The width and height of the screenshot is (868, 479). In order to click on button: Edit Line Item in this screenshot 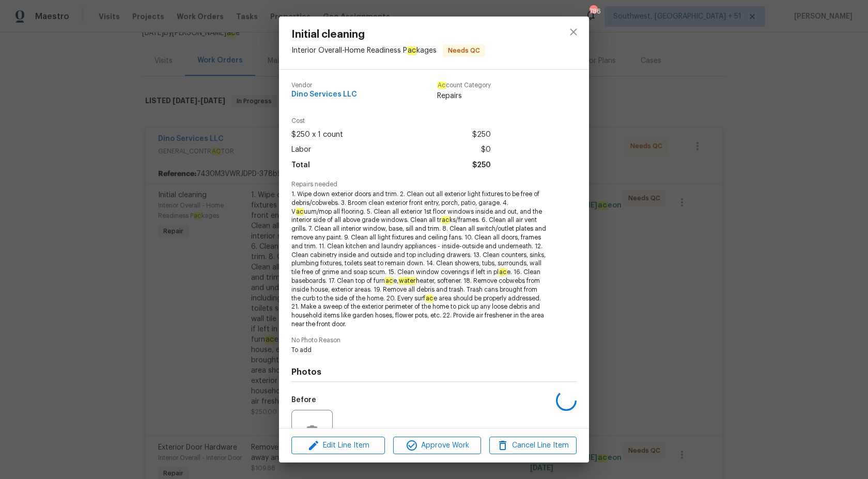, I will do `click(338, 446)`.